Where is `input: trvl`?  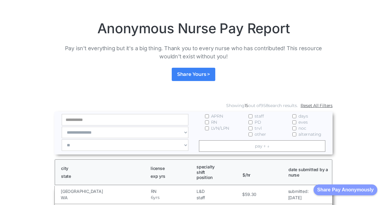
input: trvl is located at coordinates (250, 128).